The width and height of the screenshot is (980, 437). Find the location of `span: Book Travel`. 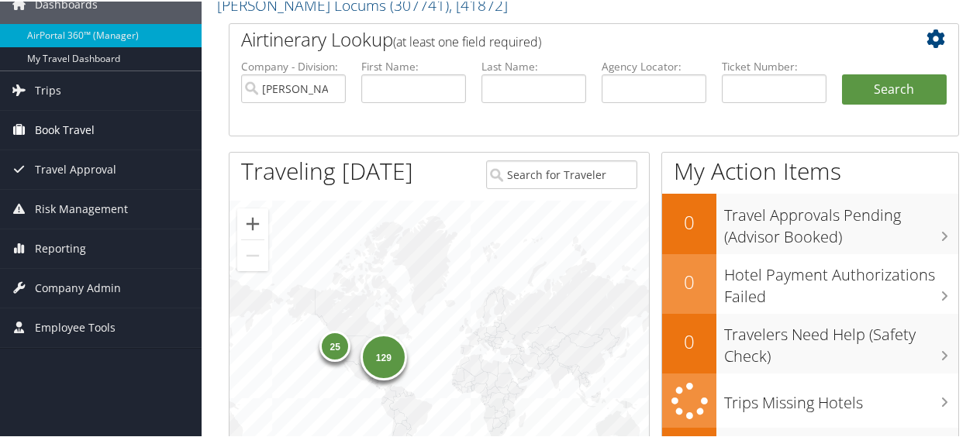

span: Book Travel is located at coordinates (65, 129).